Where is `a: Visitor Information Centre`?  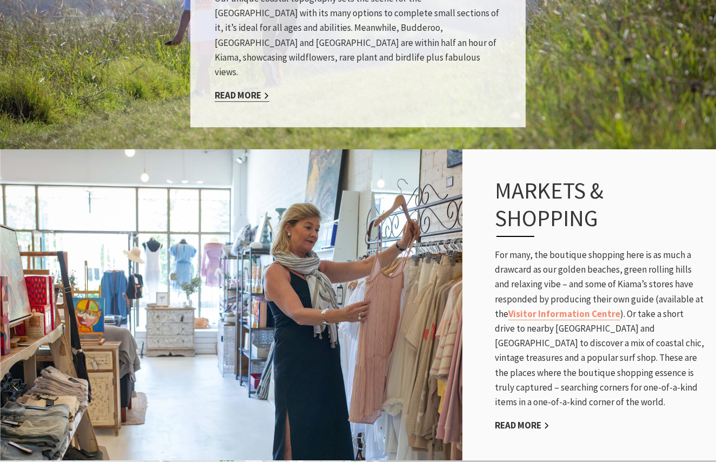
a: Visitor Information Centre is located at coordinates (564, 314).